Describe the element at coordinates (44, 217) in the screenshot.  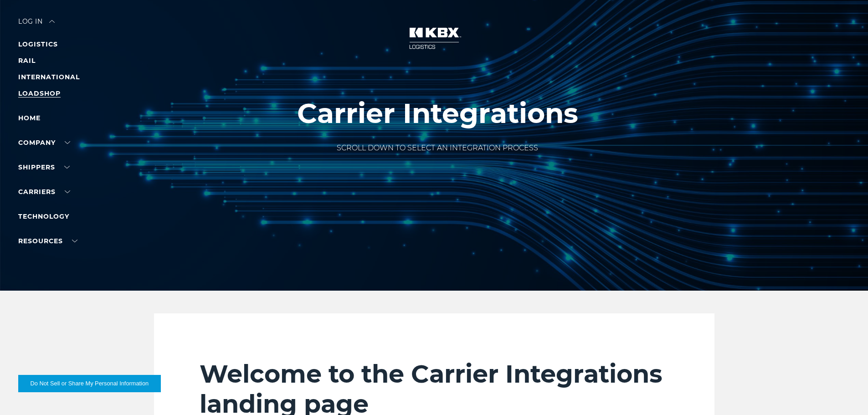
I see `a: Technology` at that location.